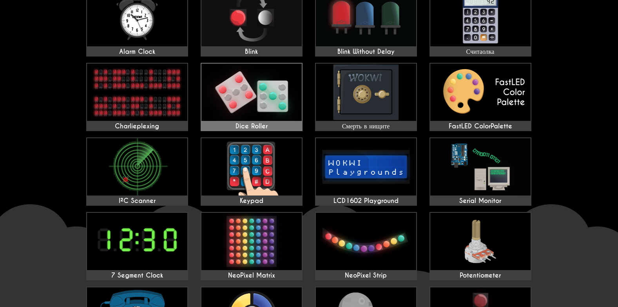  I want to click on a: Смерть в нищите, so click(366, 97).